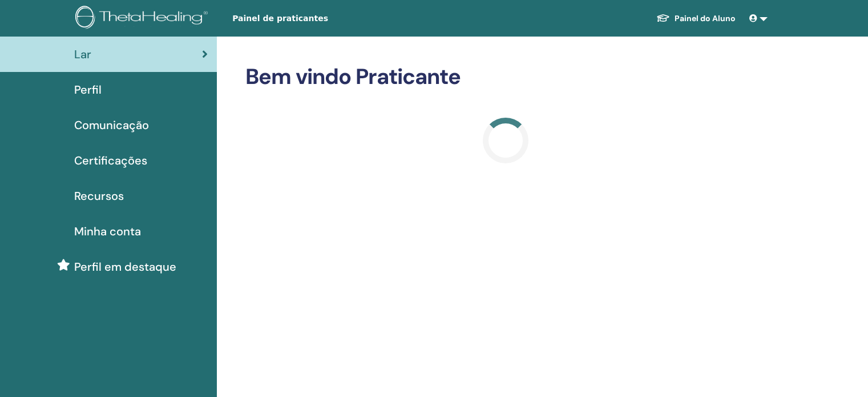  Describe the element at coordinates (82, 54) in the screenshot. I see `span: Lar` at that location.